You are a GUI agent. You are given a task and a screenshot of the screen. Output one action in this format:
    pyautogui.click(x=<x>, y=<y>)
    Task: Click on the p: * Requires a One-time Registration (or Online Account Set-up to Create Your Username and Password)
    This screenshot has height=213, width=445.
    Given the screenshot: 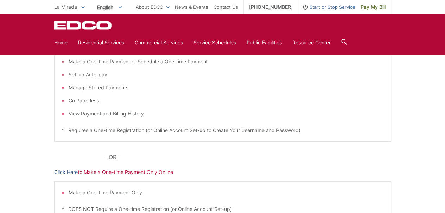 What is the action you would take?
    pyautogui.click(x=223, y=130)
    